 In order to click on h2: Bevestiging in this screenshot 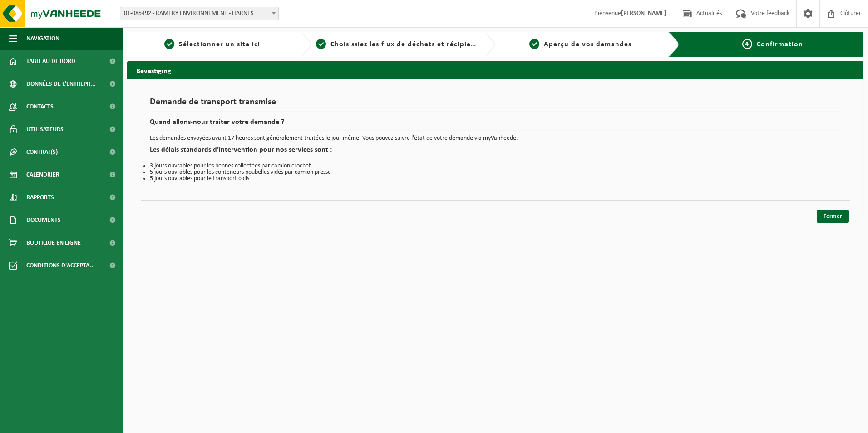, I will do `click(495, 70)`.